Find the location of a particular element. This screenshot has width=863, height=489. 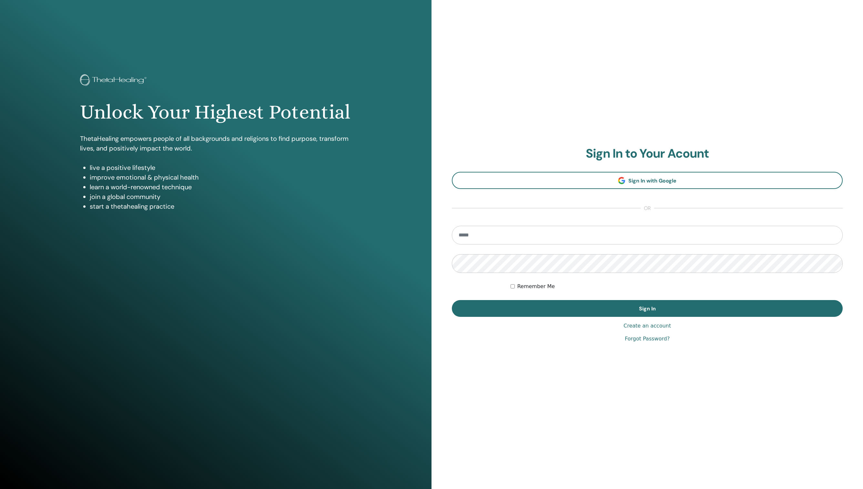

span: or is located at coordinates (647, 208).